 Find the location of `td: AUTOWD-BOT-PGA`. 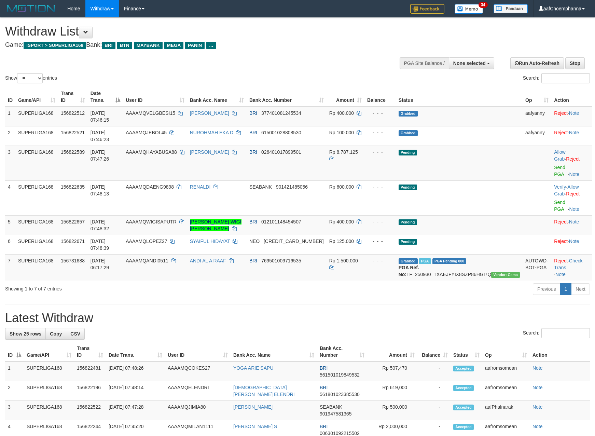

td: AUTOWD-BOT-PGA is located at coordinates (537, 267).